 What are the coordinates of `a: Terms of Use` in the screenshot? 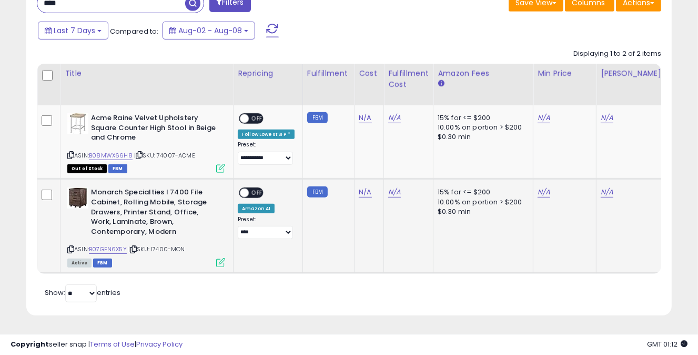 It's located at (112, 344).